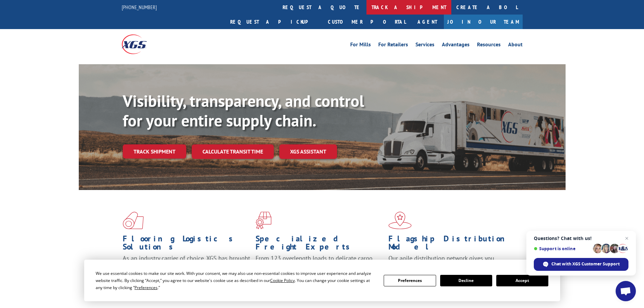  I want to click on div: We use essential cookies to make our site work. With your consent, we may also use non-essential ..., so click(236, 280).